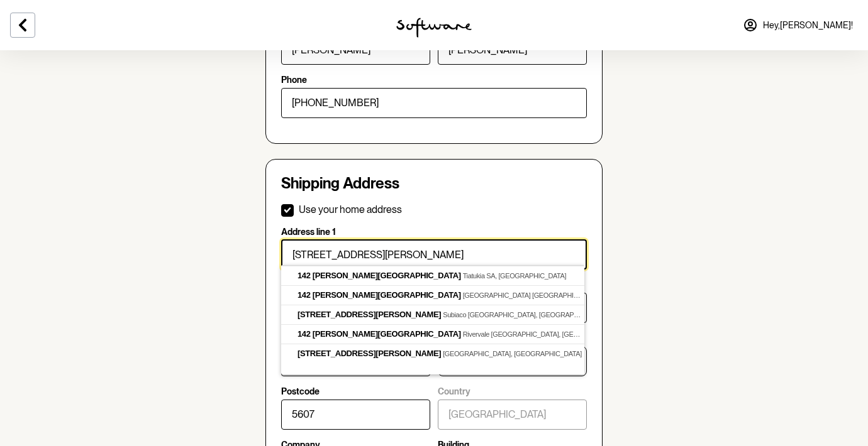 Image resolution: width=868 pixels, height=446 pixels. What do you see at coordinates (351, 209) in the screenshot?
I see `p: Use your home address` at bounding box center [351, 209].